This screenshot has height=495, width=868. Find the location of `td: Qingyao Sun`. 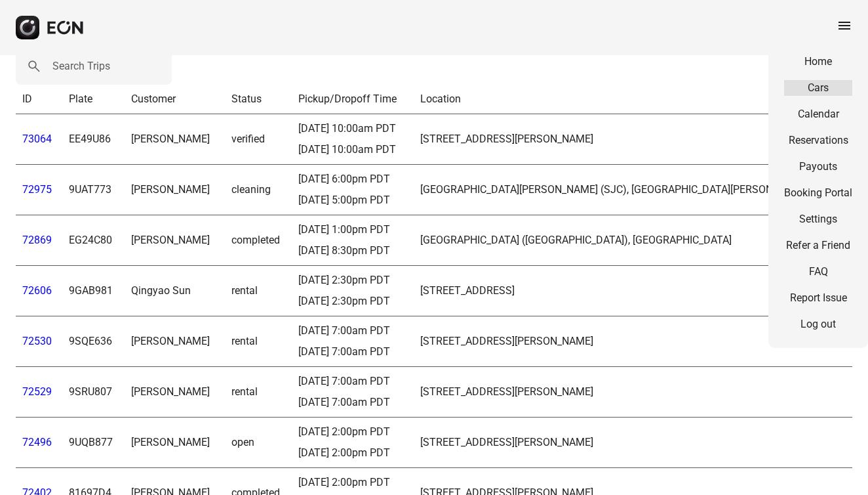

td: Qingyao Sun is located at coordinates (174, 291).